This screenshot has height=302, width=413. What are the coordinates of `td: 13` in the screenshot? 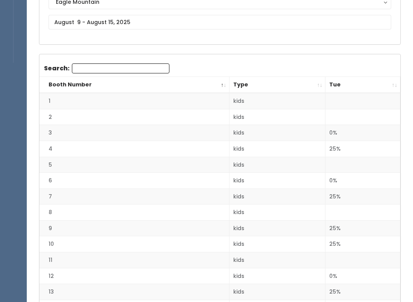 It's located at (134, 292).